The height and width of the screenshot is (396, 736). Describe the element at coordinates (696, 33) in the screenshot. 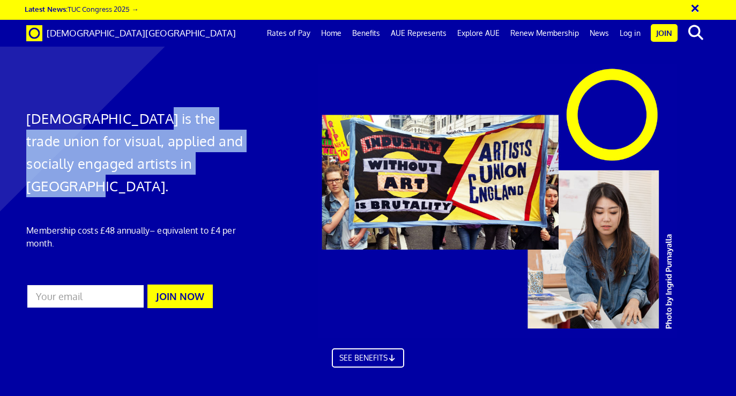

I see `button: search` at that location.